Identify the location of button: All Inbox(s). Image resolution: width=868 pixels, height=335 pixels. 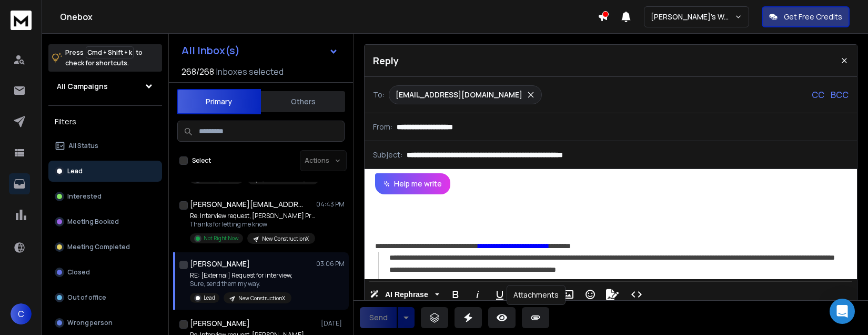
(260, 51).